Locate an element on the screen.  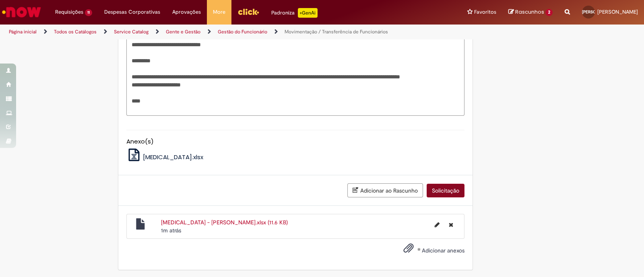
span: Rascunhos is located at coordinates (530, 12).